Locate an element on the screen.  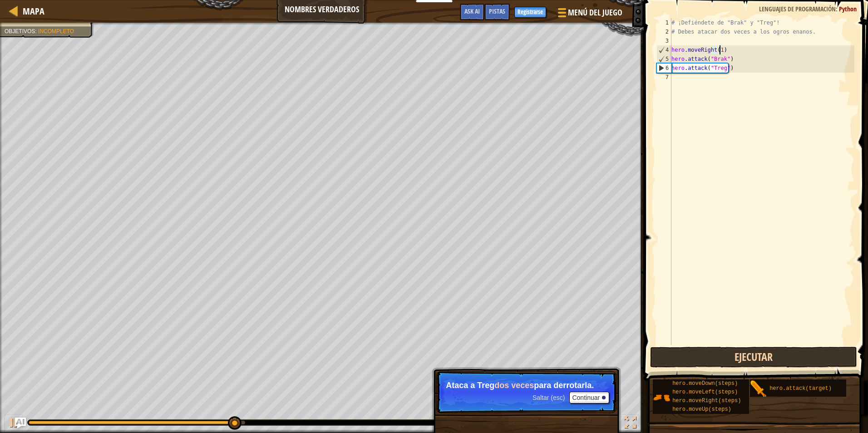
div: 2 is located at coordinates (664, 31).